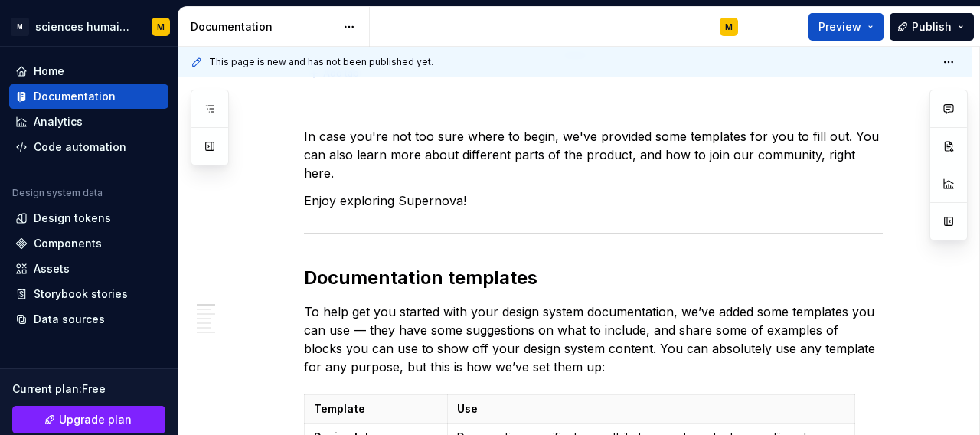 The image size is (980, 435). Describe the element at coordinates (593, 339) in the screenshot. I see `p: To help get you started with your design system documentation, we’ve added some templates you can...` at that location.